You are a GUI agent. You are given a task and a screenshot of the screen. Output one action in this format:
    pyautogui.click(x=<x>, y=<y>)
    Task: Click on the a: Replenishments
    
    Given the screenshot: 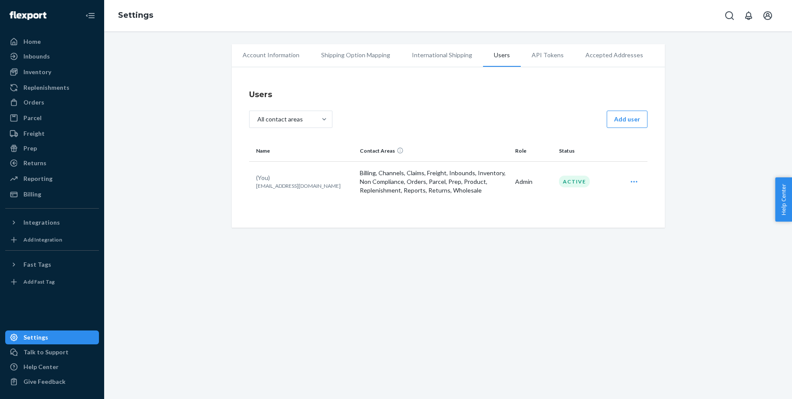 What is the action you would take?
    pyautogui.click(x=52, y=88)
    